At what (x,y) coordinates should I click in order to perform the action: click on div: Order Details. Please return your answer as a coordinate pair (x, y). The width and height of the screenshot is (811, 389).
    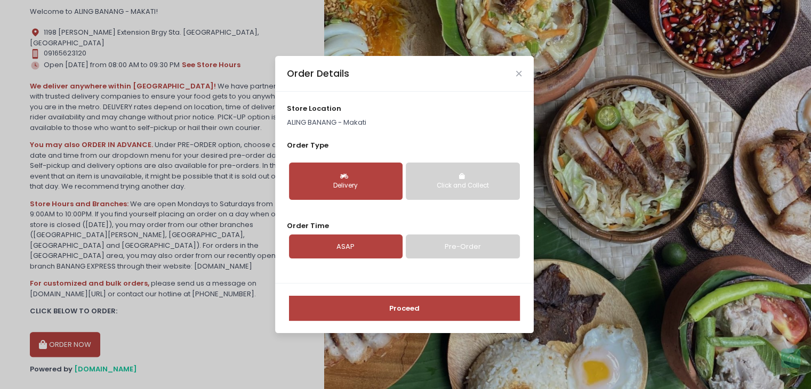
    Looking at the image, I should click on (318, 74).